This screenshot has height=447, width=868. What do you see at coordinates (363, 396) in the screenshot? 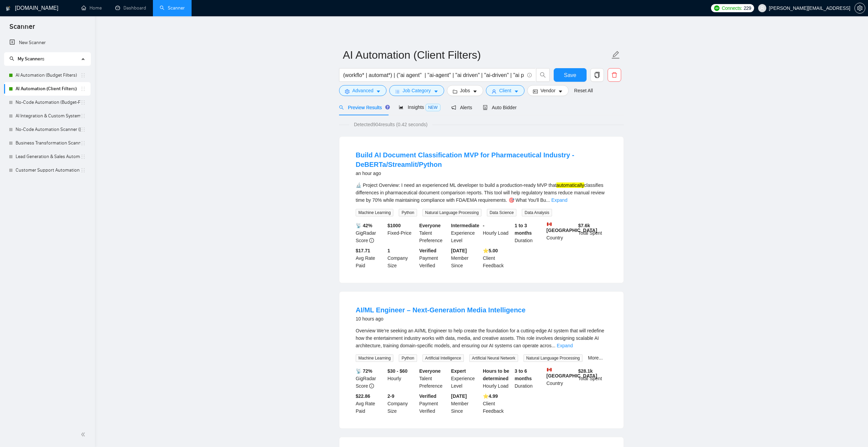
I see `b: $22.86` at bounding box center [363, 396].